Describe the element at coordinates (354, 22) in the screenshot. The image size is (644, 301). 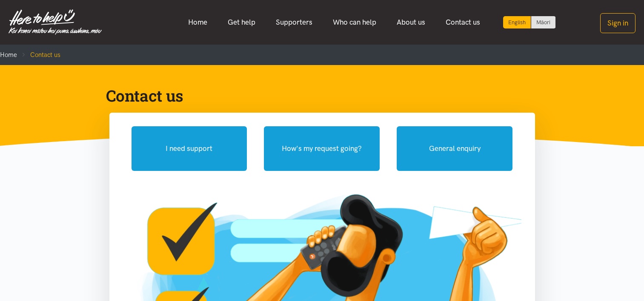
I see `a: Who can help` at that location.